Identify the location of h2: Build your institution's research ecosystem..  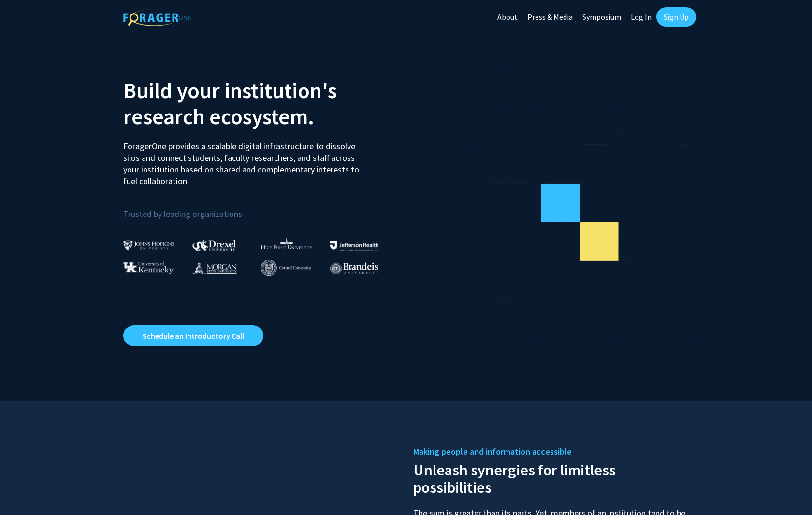
(261, 104).